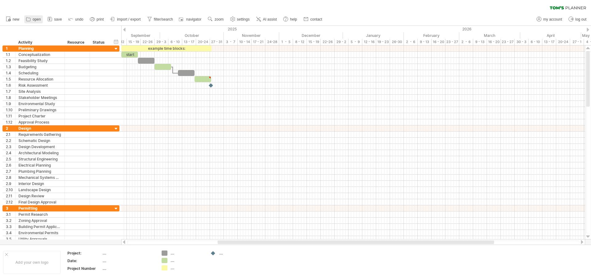 Image resolution: width=591 pixels, height=280 pixels. What do you see at coordinates (32, 262) in the screenshot?
I see `div: Add your own logo` at bounding box center [32, 262].